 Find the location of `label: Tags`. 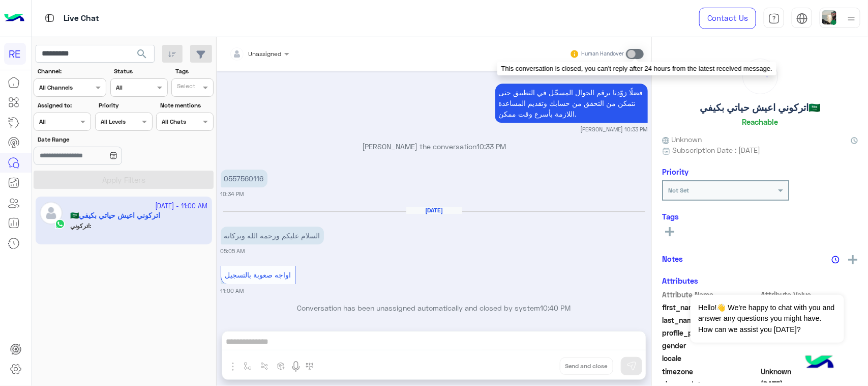

label: Tags is located at coordinates (194, 71).